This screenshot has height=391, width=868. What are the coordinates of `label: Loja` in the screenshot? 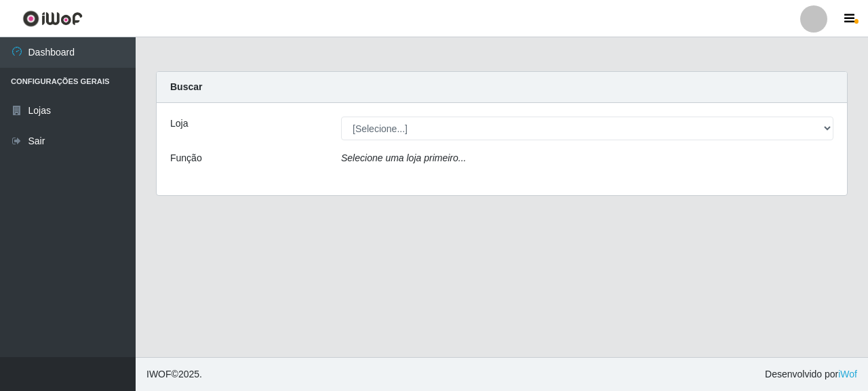 It's located at (179, 124).